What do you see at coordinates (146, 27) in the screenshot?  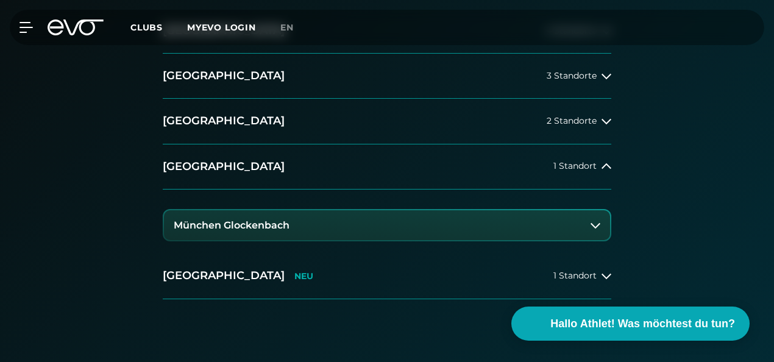 I see `span: Clubs` at bounding box center [146, 27].